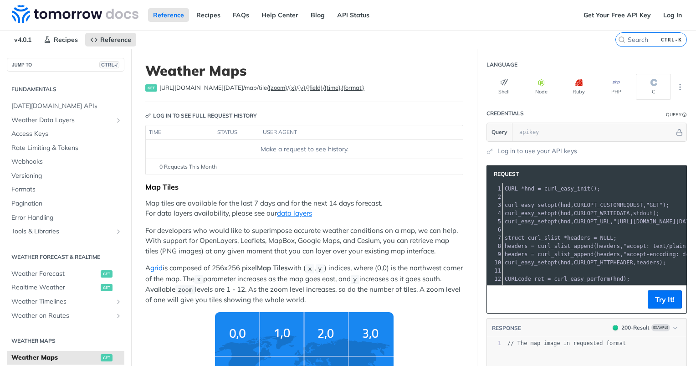 The width and height of the screenshot is (696, 366). Describe the element at coordinates (617, 15) in the screenshot. I see `a: Get Your Free API Key` at that location.